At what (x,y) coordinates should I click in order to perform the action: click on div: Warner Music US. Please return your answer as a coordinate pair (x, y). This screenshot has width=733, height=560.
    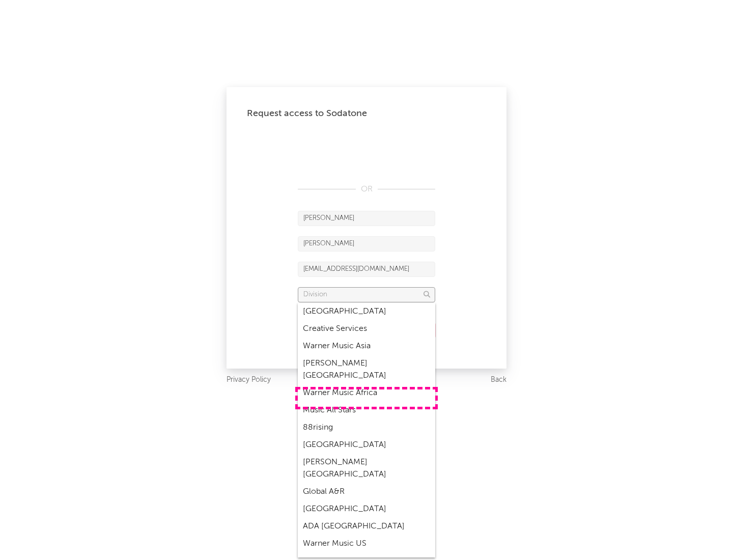
    Looking at the image, I should click on (366, 544).